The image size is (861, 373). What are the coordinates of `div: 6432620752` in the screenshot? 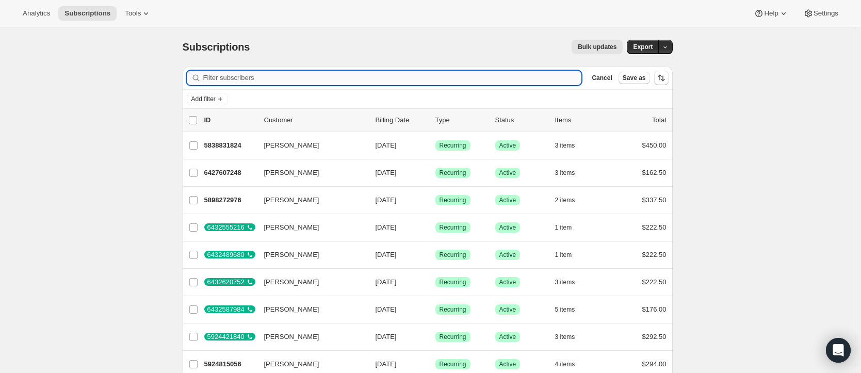 It's located at (230, 282).